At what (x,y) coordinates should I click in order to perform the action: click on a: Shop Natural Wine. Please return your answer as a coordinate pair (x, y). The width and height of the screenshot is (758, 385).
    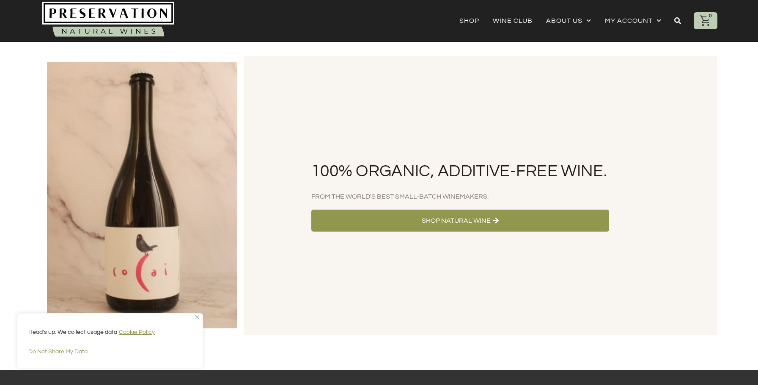
    Looking at the image, I should click on (460, 221).